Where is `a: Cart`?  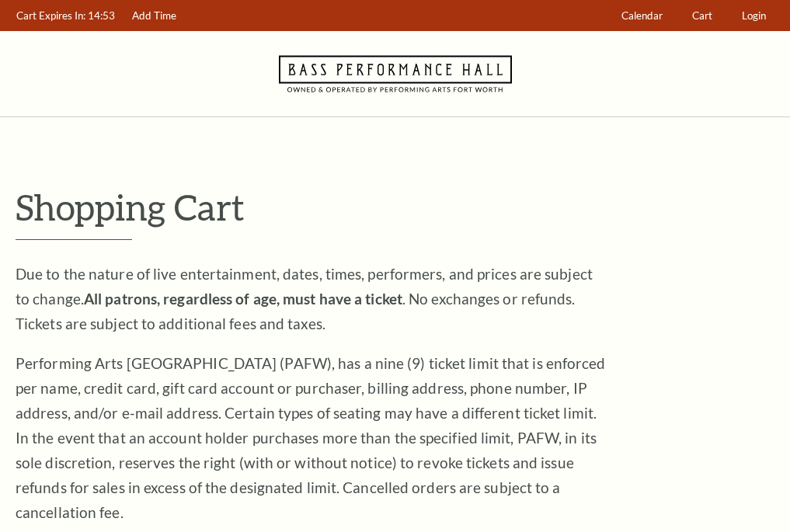
a: Cart is located at coordinates (702, 15).